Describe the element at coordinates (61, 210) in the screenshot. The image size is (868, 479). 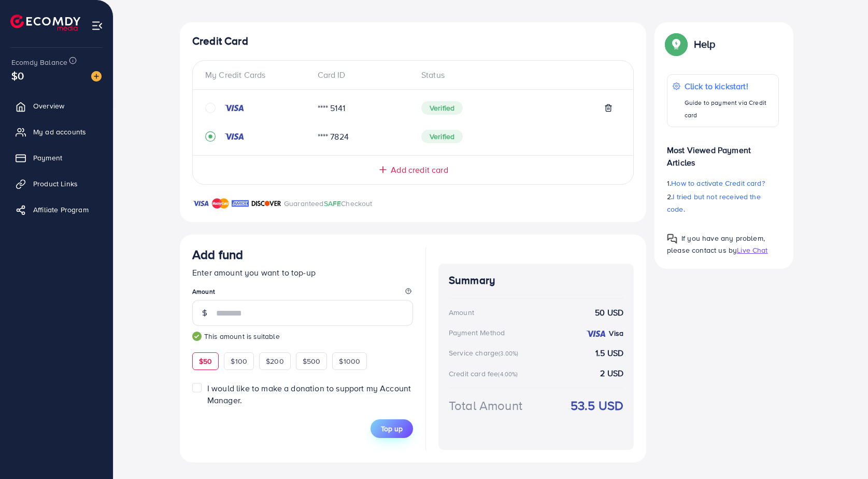
I see `span: Affiliate Program` at that location.